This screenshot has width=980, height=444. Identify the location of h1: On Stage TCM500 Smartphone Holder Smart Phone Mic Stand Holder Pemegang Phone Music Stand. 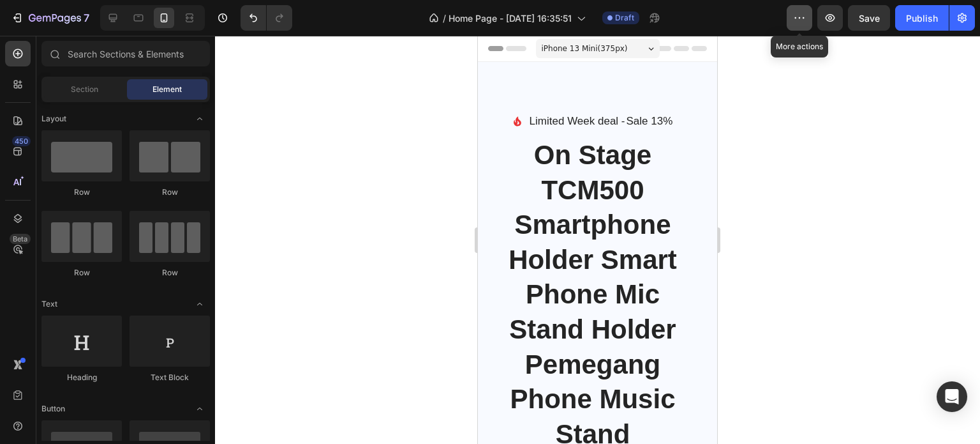
(115, 259).